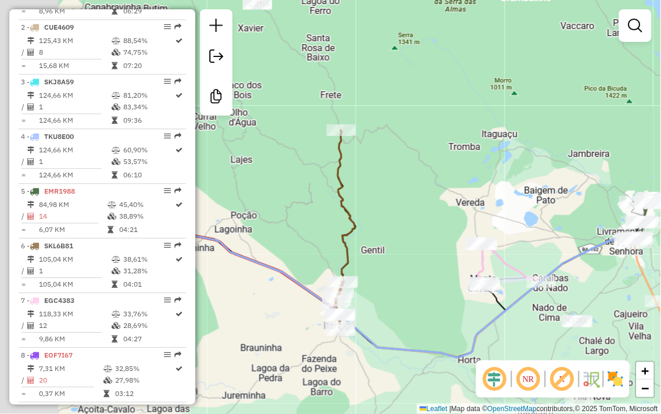  I want to click on span: 6 -, so click(47, 245).